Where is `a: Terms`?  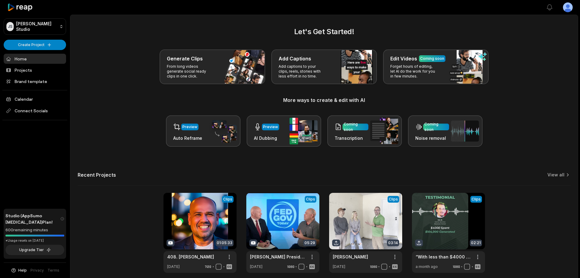
a: Terms is located at coordinates (53, 270).